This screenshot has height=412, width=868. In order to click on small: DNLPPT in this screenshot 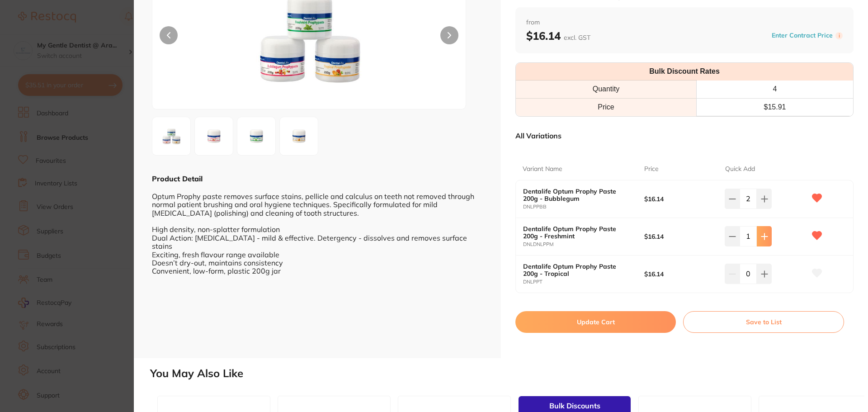, I will do `click(583, 282)`.